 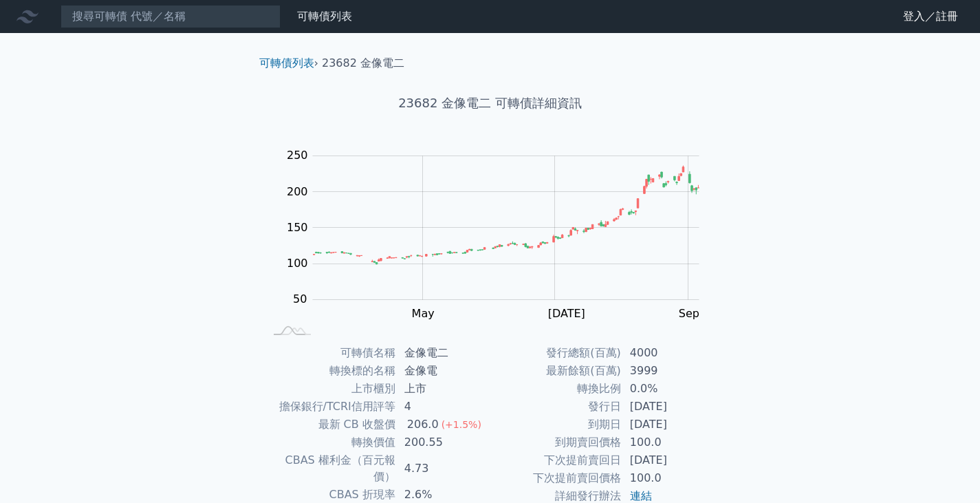 I want to click on td: 上市櫃別, so click(x=330, y=389).